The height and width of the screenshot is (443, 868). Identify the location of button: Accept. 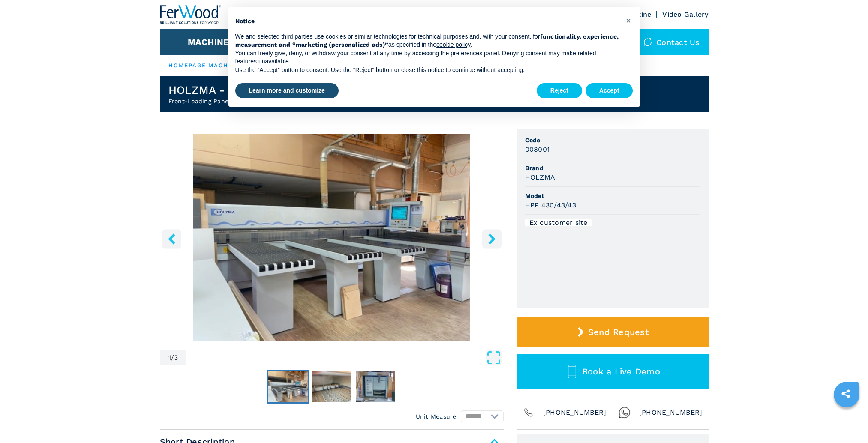
(609, 91).